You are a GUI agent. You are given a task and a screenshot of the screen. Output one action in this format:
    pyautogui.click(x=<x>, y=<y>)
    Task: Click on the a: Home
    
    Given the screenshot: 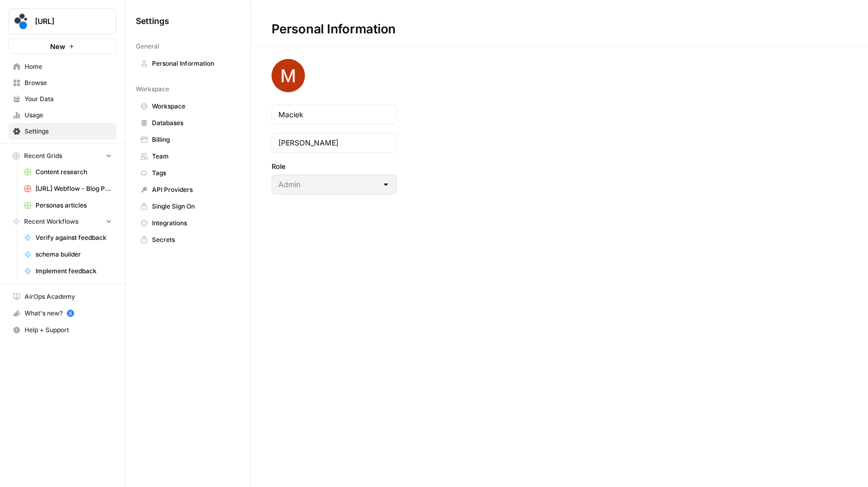 What is the action you would take?
    pyautogui.click(x=62, y=66)
    